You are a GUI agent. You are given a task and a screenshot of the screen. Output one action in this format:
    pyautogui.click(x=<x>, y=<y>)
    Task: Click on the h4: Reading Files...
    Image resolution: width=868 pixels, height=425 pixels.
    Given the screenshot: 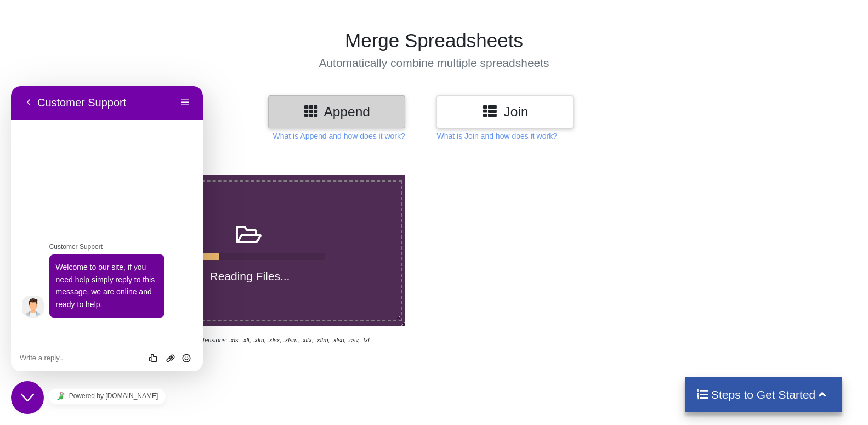 What is the action you would take?
    pyautogui.click(x=249, y=276)
    